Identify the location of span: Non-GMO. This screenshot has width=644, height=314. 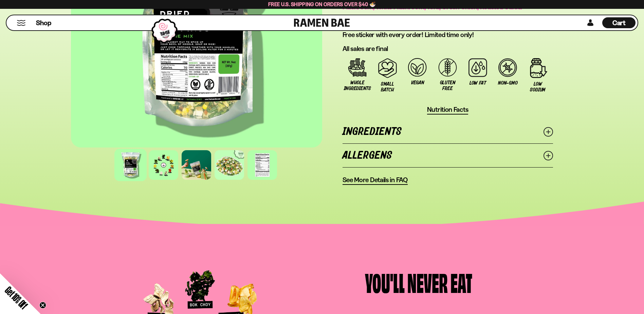
(508, 83).